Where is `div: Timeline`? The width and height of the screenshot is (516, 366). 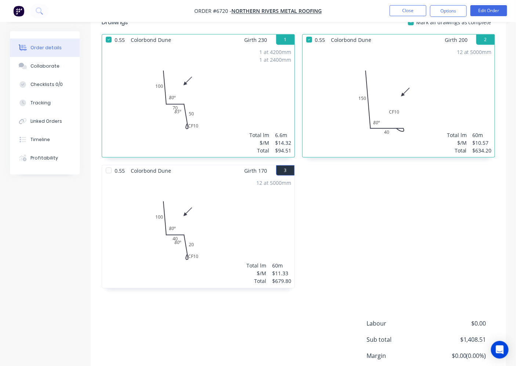 div: Timeline is located at coordinates (40, 140).